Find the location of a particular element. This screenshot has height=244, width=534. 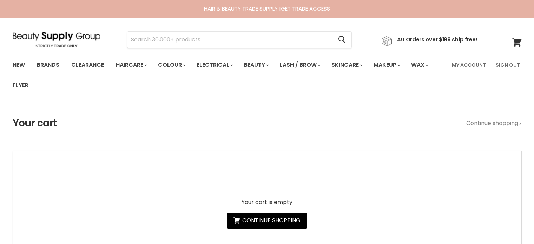

a: New is located at coordinates (19, 65).